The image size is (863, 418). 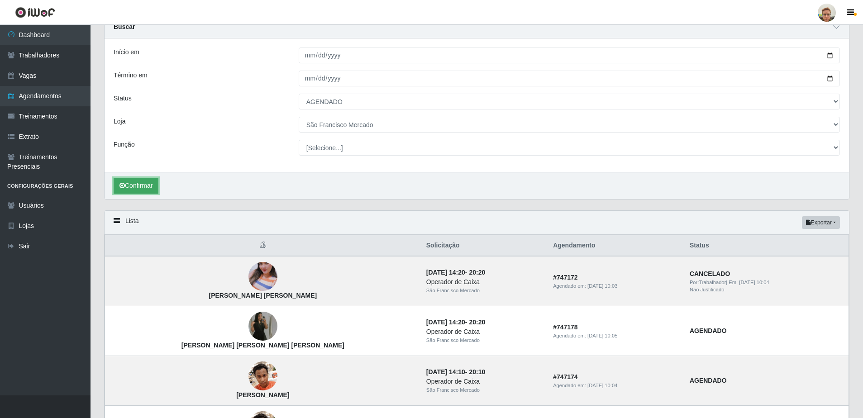 I want to click on button: Confirmar, so click(x=136, y=186).